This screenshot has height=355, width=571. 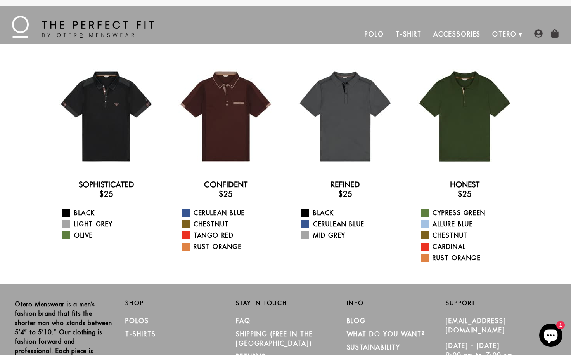 I want to click on a: Sustainability, so click(x=374, y=347).